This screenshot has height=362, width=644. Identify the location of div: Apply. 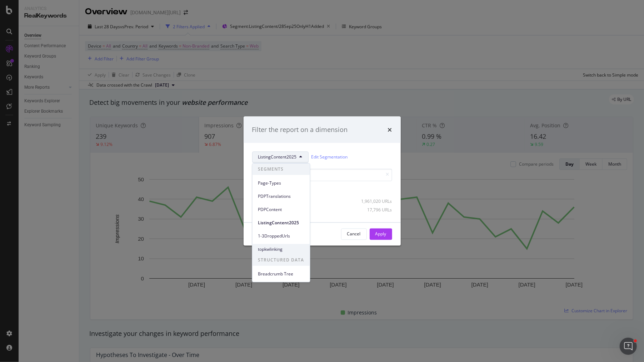
(381, 234).